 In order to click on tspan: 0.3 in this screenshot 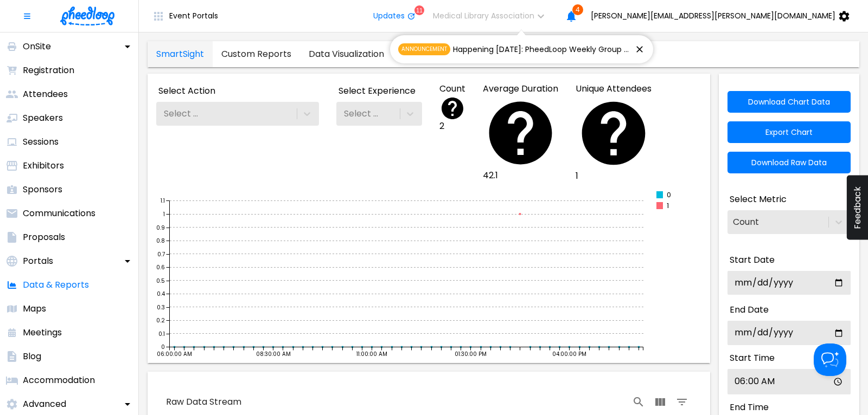, I will do `click(161, 307)`.